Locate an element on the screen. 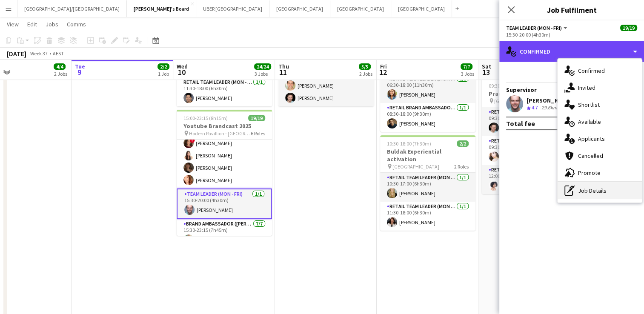 This screenshot has width=644, height=314. div: AEST is located at coordinates (58, 53).